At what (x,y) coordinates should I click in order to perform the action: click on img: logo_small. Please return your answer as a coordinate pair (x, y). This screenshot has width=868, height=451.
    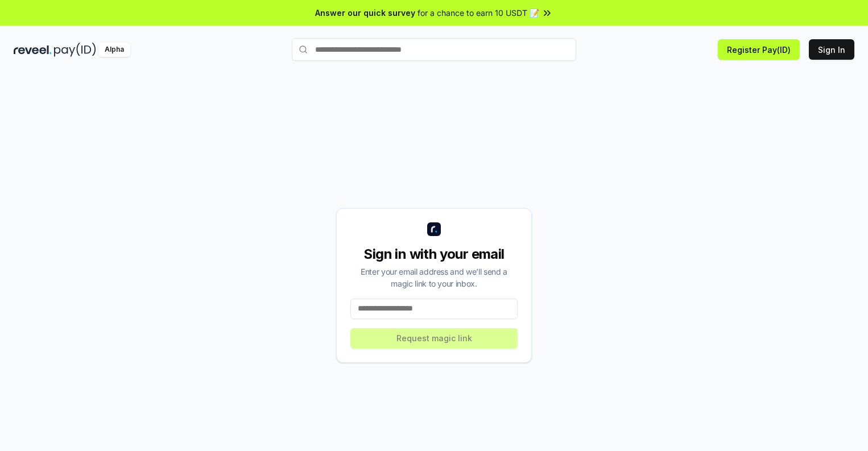
    Looking at the image, I should click on (434, 229).